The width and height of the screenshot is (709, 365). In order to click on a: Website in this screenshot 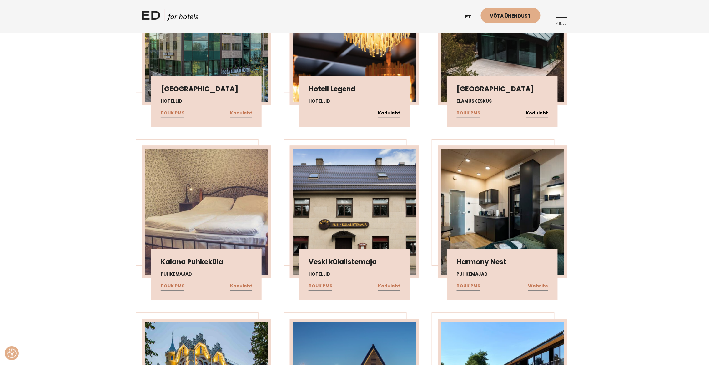, I will do `click(538, 286)`.